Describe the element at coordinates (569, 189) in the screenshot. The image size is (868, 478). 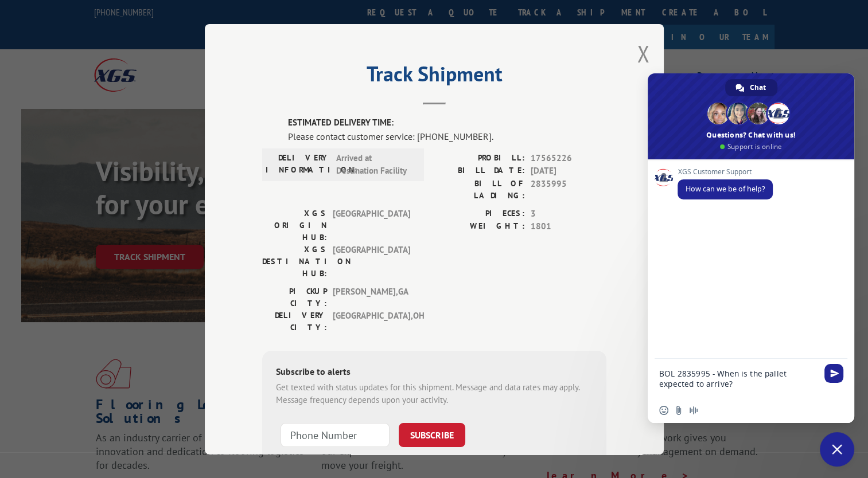
I see `span: 2835995` at that location.